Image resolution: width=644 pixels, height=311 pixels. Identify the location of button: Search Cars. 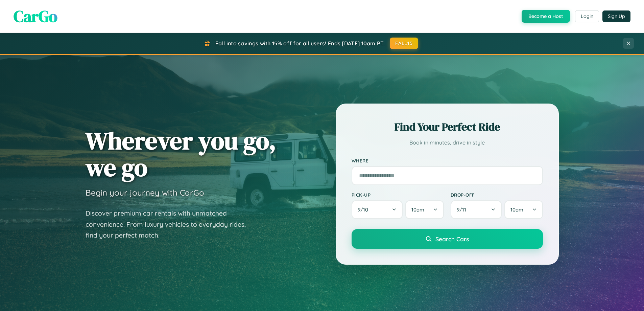
(447, 239).